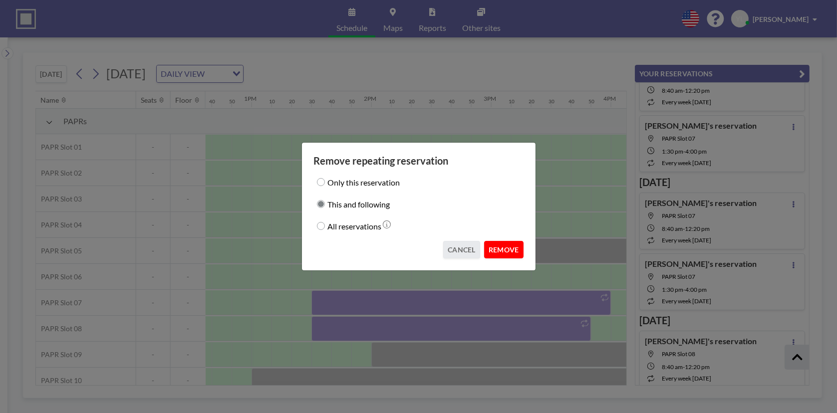 This screenshot has height=413, width=837. I want to click on button: REMOVE, so click(503, 249).